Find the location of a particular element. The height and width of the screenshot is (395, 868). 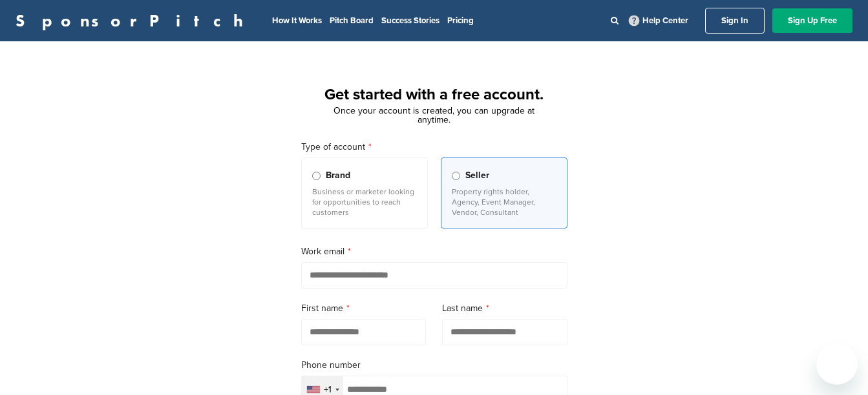

label: First name is located at coordinates (364, 309).